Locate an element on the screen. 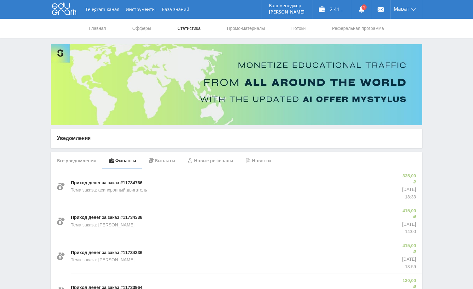 The height and width of the screenshot is (289, 473). p: Приход денег за заказ #11734766 is located at coordinates (106, 183).